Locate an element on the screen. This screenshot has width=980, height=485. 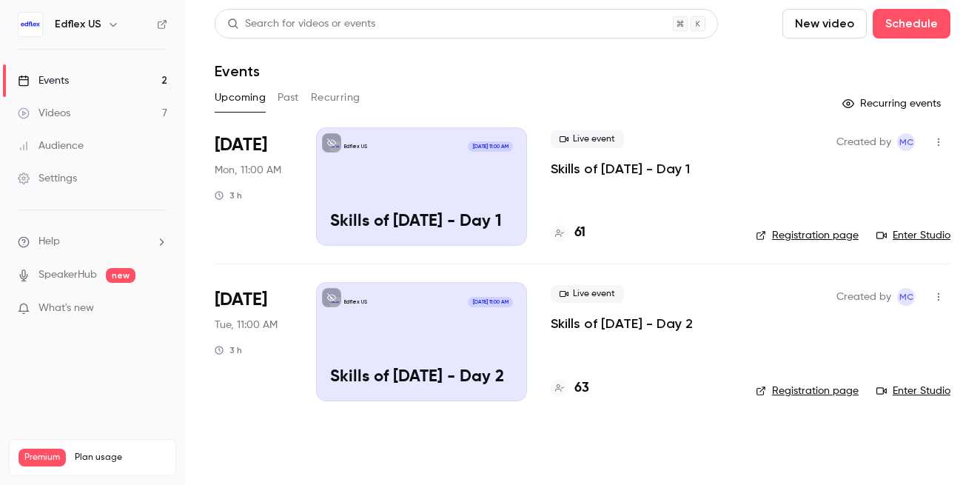
div: Events is located at coordinates (43, 80).